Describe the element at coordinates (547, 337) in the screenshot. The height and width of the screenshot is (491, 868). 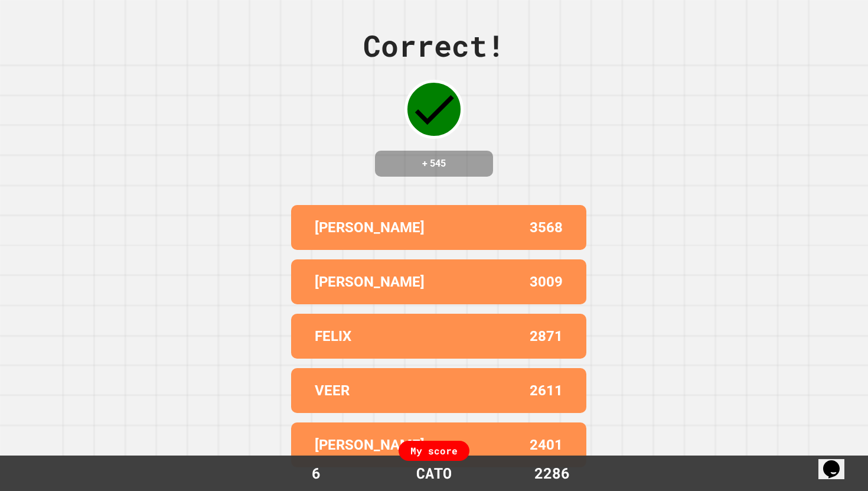
I see `p: 2871` at that location.